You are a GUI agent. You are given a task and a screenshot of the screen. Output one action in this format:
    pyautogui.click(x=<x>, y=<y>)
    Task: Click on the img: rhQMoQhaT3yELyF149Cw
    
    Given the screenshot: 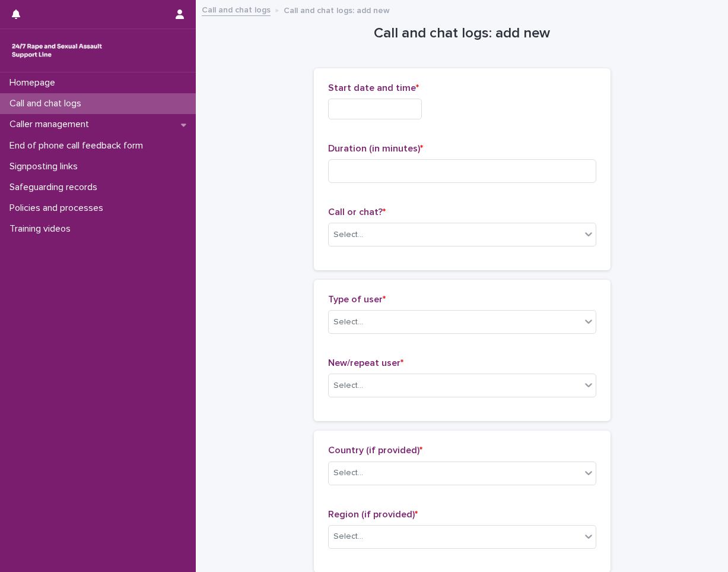 What is the action you would take?
    pyautogui.click(x=57, y=50)
    